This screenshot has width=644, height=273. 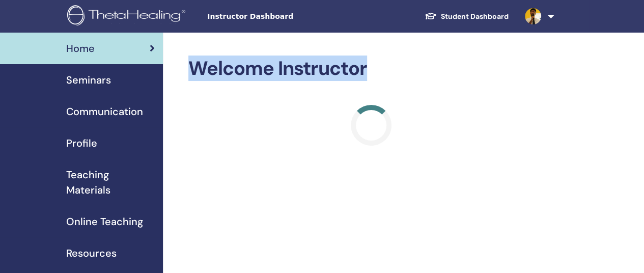 I want to click on span: Online Teaching, so click(x=105, y=221).